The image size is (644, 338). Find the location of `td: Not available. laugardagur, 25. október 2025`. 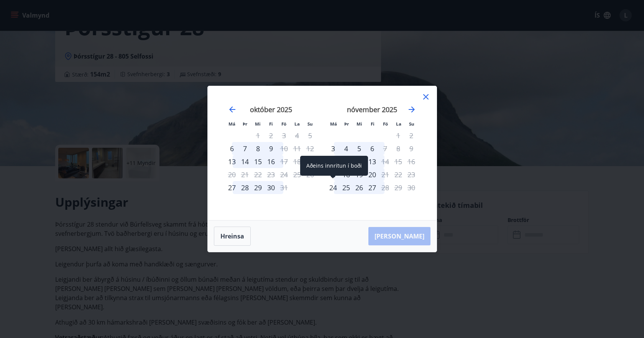

td: Not available. laugardagur, 25. október 2025 is located at coordinates (297, 174).